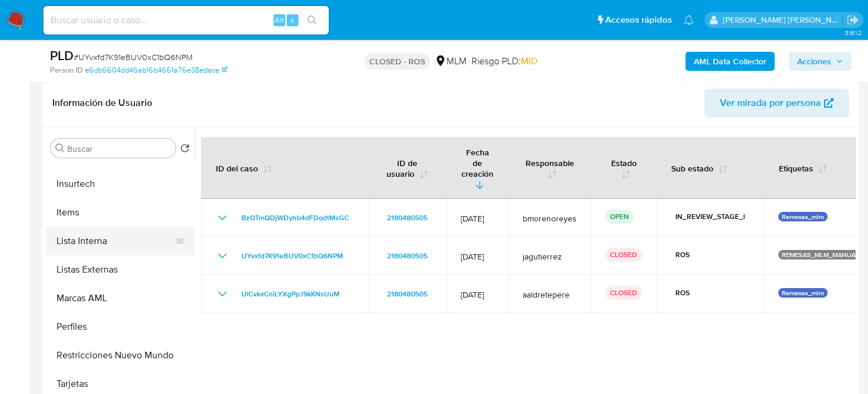 This screenshot has width=868, height=394. Describe the element at coordinates (133, 57) in the screenshot. I see `span: # UYvxfd7K91eBUV0xC1bQ6NPM` at that location.